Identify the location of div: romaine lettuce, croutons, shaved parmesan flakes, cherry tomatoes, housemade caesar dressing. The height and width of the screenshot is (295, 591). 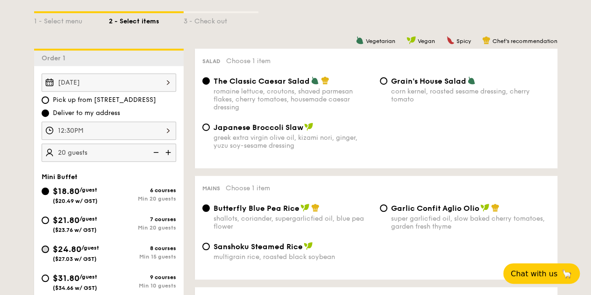
(293, 99).